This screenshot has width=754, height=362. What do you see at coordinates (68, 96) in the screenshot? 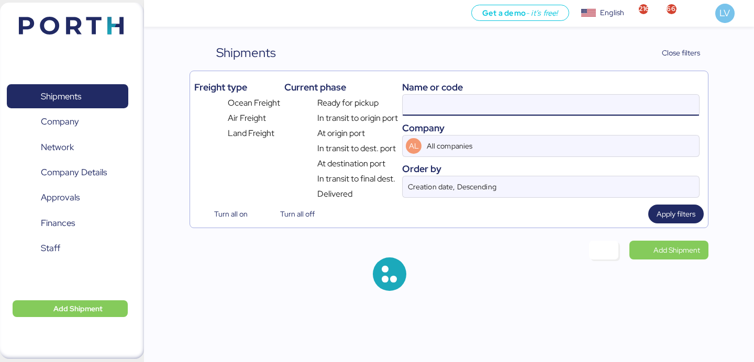
I see `a: Shipments` at bounding box center [68, 96].